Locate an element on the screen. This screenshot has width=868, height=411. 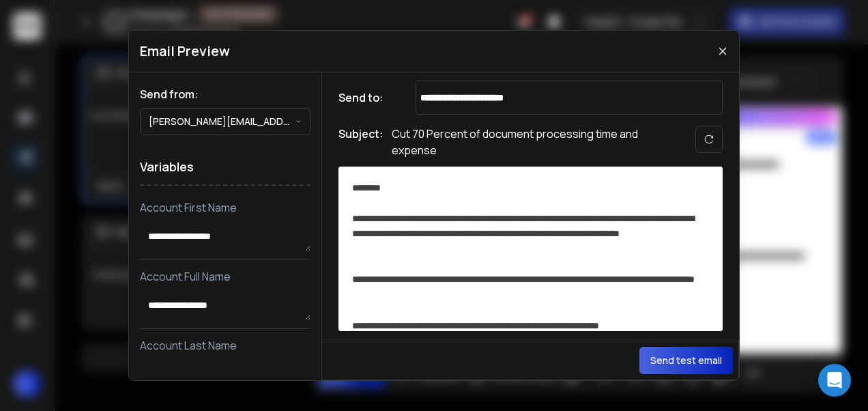
p: Account Full Name is located at coordinates (225, 277).